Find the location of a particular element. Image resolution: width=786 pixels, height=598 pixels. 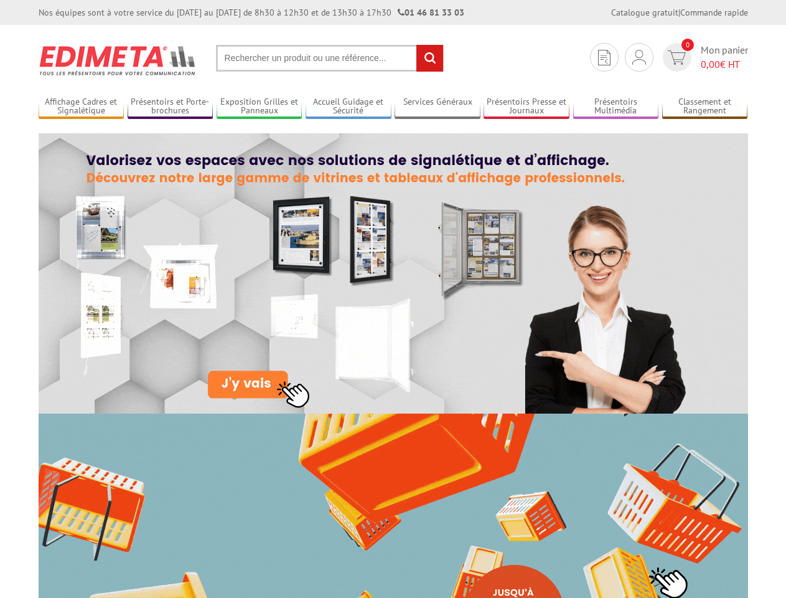

a: Commande rapide is located at coordinates (714, 12).